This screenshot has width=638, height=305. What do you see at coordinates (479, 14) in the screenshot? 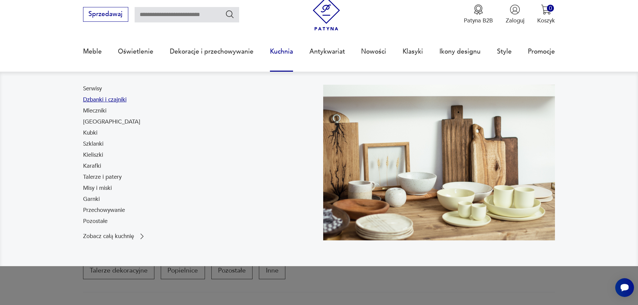
I see `a: Ikona medaluPatyna B2B` at bounding box center [479, 14].